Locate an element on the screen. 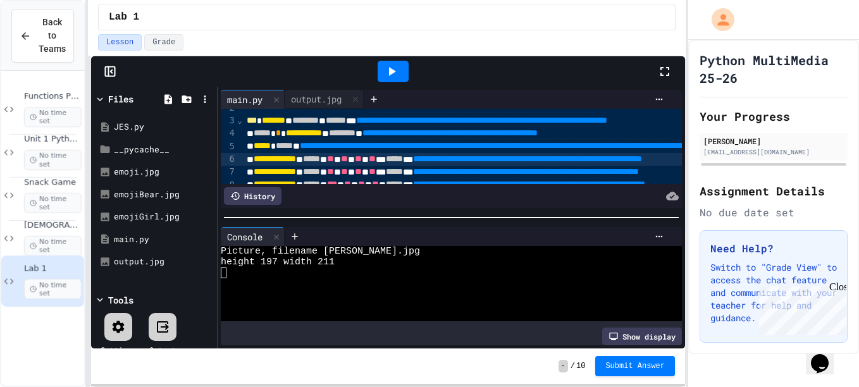 The height and width of the screenshot is (387, 859). h3: Need Help? is located at coordinates (774, 249).